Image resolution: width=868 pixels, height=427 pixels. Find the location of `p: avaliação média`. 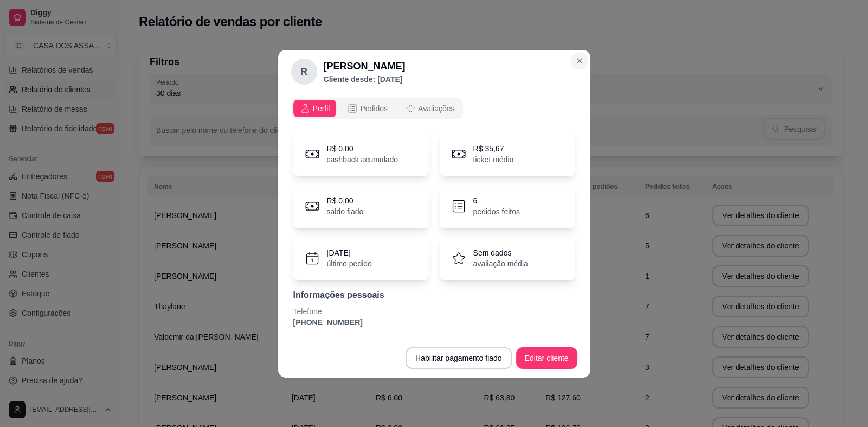

p: avaliação média is located at coordinates (501, 264).